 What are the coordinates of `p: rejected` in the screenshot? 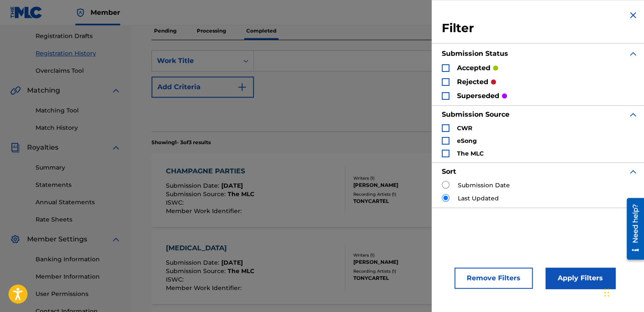 It's located at (473, 82).